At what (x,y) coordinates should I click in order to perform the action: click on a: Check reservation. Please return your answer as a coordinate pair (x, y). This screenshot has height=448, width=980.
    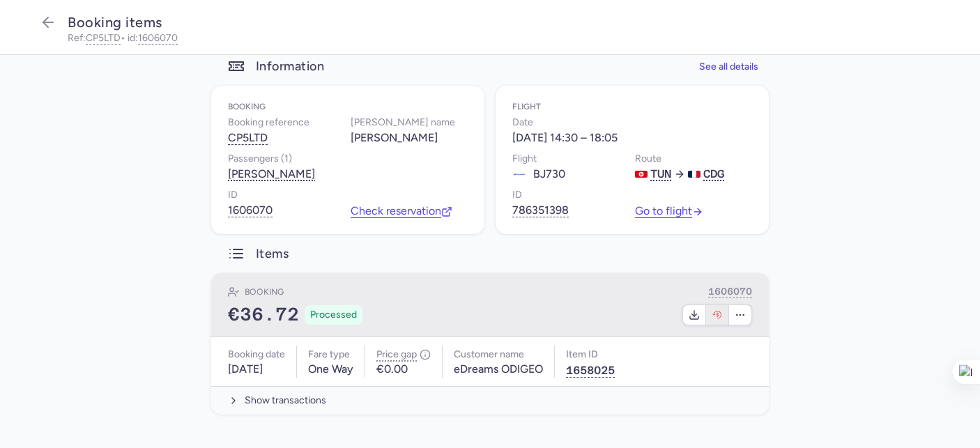
    Looking at the image, I should click on (401, 211).